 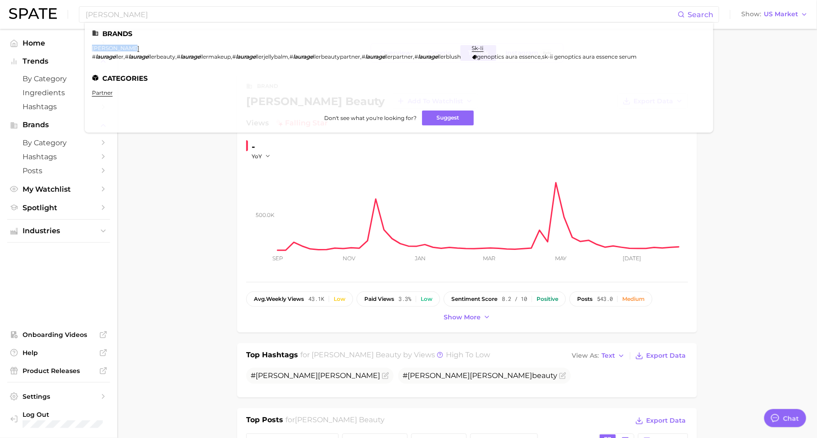 I want to click on a: Home, so click(x=59, y=43).